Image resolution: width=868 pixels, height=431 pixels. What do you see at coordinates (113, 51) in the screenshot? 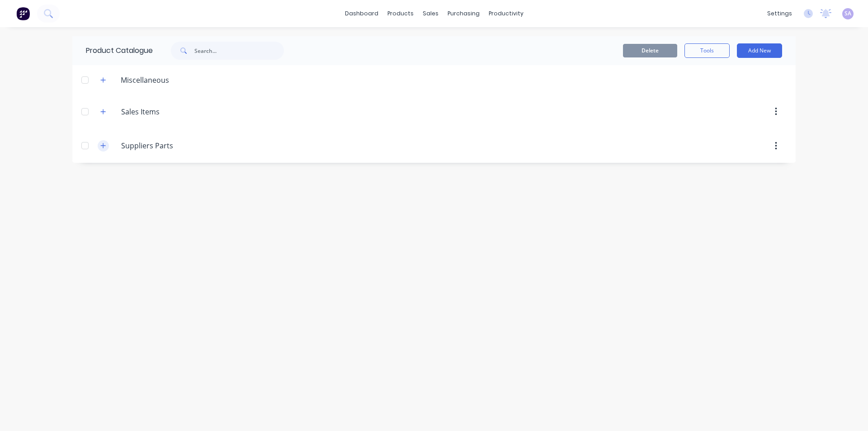
I see `div: Product Catalogue` at bounding box center [113, 51].